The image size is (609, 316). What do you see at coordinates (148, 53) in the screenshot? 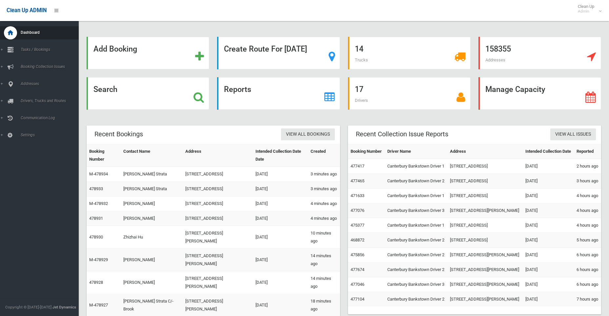
I see `a: Add Booking` at bounding box center [148, 53].